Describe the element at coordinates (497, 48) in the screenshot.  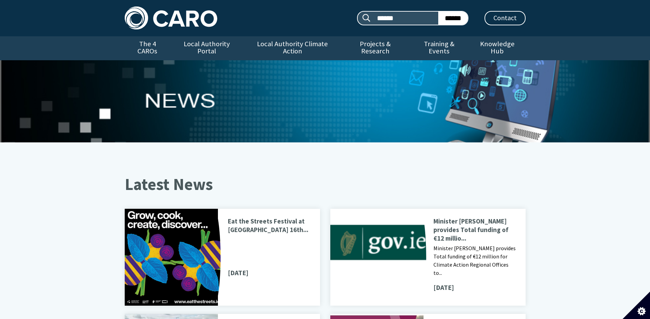
I see `a: Knowledge Hub` at that location.